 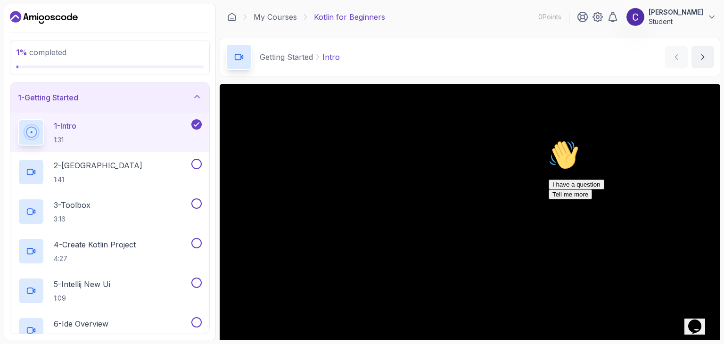 I want to click on p: 1:09, so click(x=82, y=299).